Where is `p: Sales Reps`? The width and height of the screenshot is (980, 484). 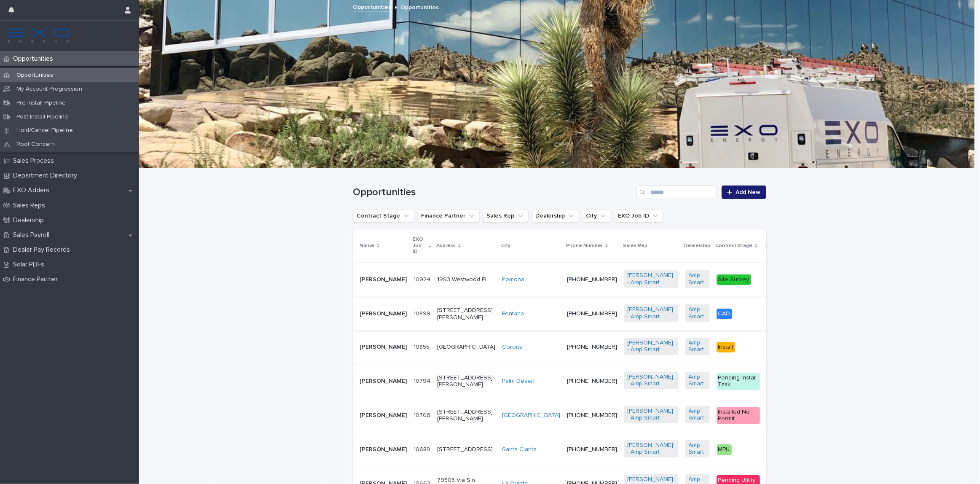 p: Sales Reps is located at coordinates (31, 205).